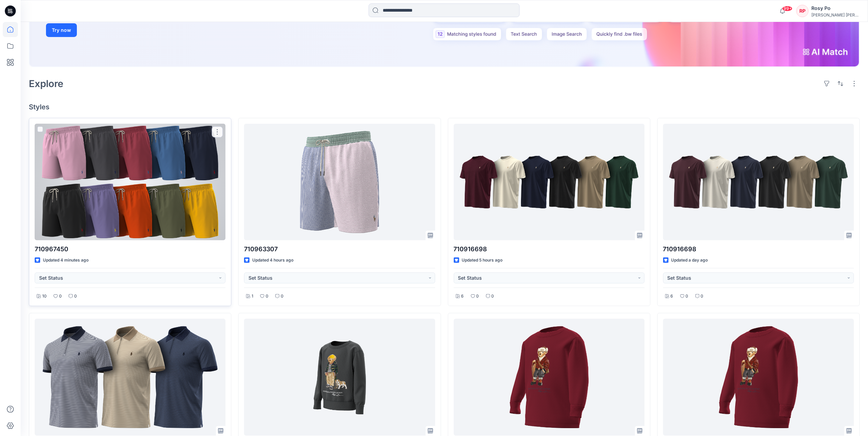  Describe the element at coordinates (339, 182) in the screenshot. I see `a: 710963307` at that location.